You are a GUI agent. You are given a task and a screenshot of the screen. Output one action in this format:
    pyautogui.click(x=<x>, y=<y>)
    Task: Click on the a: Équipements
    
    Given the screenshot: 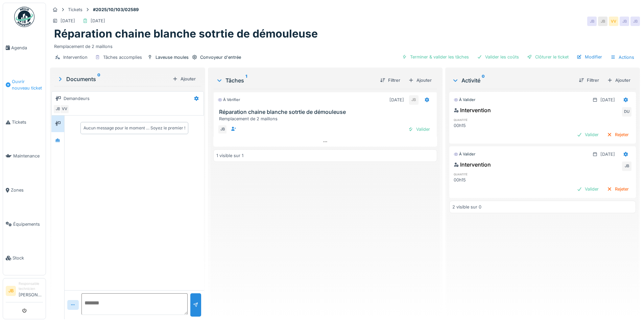 What is the action you would take?
    pyautogui.click(x=24, y=224)
    